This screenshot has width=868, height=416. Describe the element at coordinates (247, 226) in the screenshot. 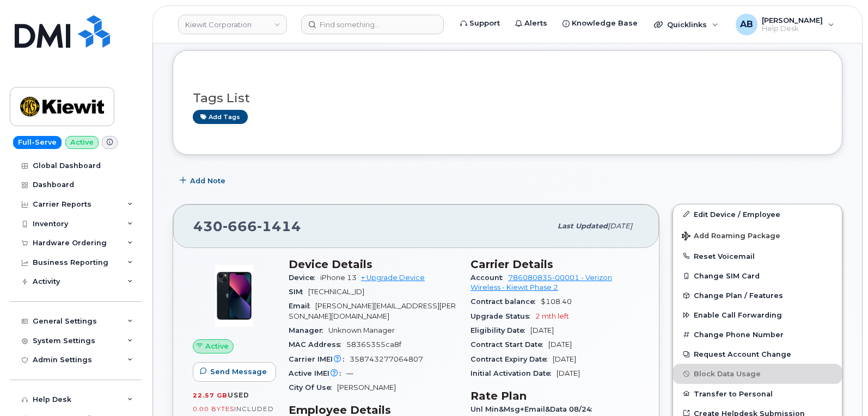

I see `span: 430` at that location.